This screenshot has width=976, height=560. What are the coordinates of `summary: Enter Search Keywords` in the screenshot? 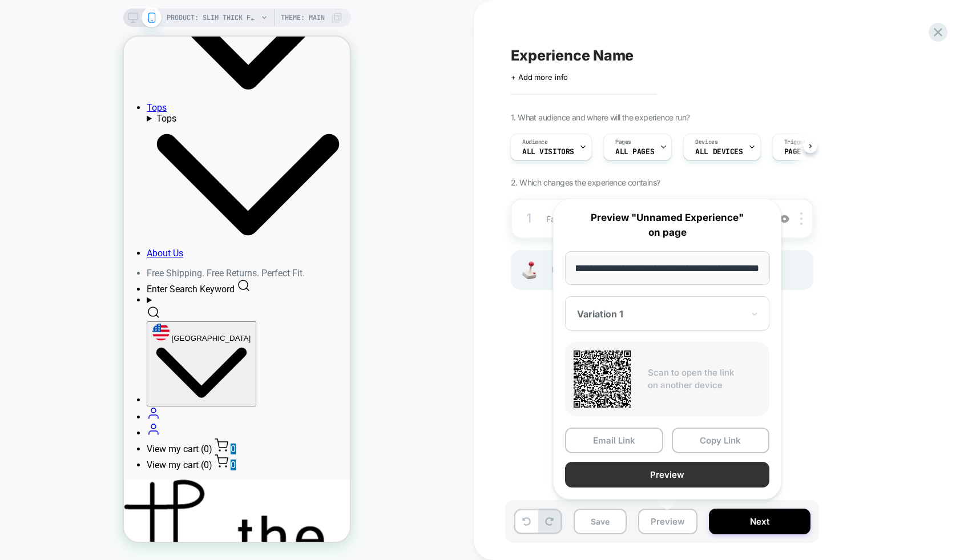 It's located at (124, 271).